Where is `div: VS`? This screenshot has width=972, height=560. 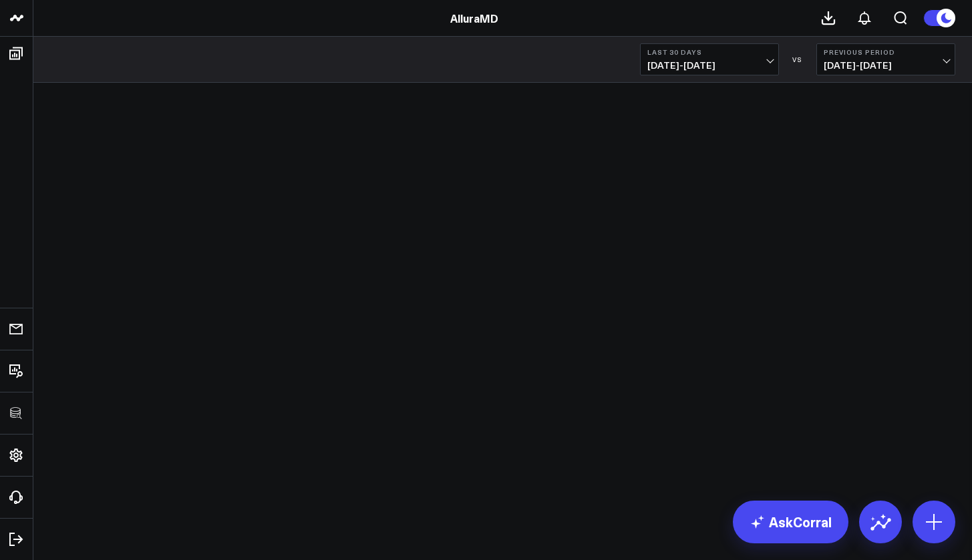
div: VS is located at coordinates (797, 59).